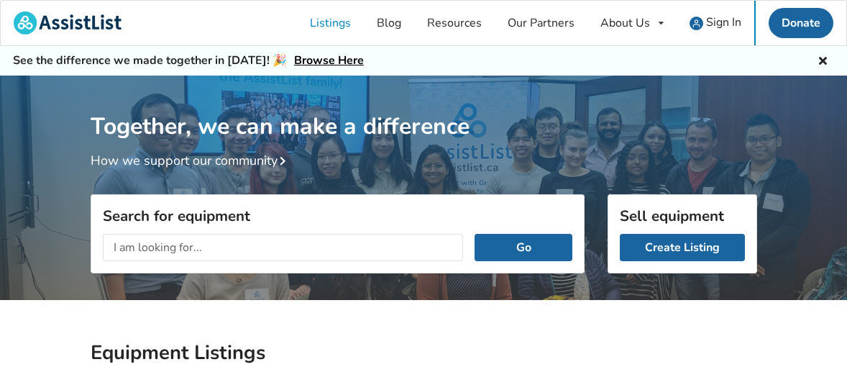 This screenshot has width=847, height=367. I want to click on h1: Together, we can make a difference, so click(424, 108).